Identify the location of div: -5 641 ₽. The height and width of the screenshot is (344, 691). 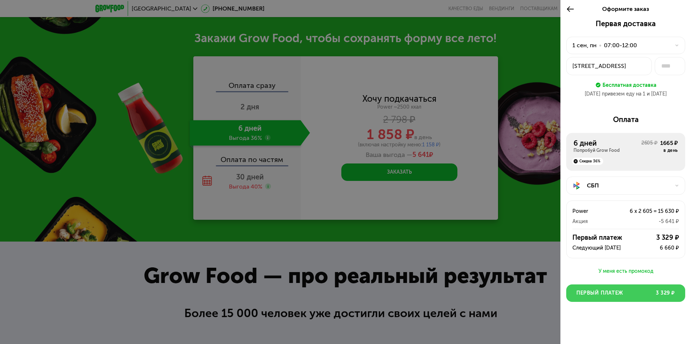
(647, 221).